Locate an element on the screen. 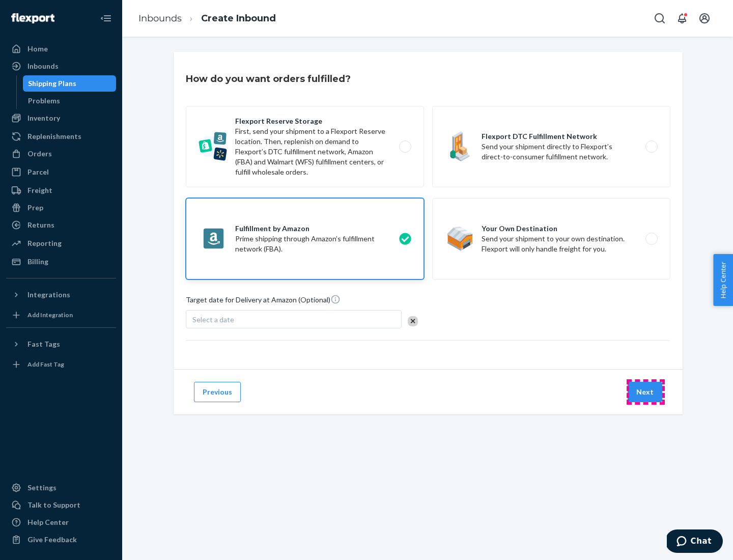 This screenshot has height=560, width=733. button: Fast Tags is located at coordinates (61, 344).